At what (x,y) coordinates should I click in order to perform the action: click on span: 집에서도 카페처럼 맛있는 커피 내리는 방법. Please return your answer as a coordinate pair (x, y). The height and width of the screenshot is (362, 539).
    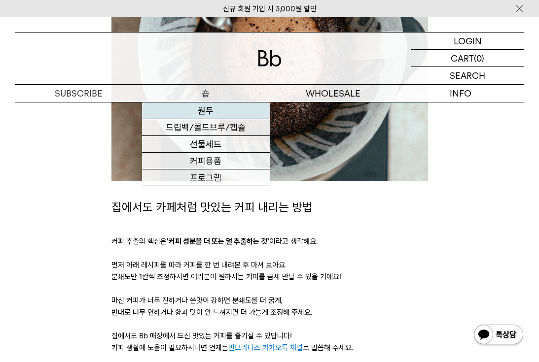
    Looking at the image, I should click on (212, 207).